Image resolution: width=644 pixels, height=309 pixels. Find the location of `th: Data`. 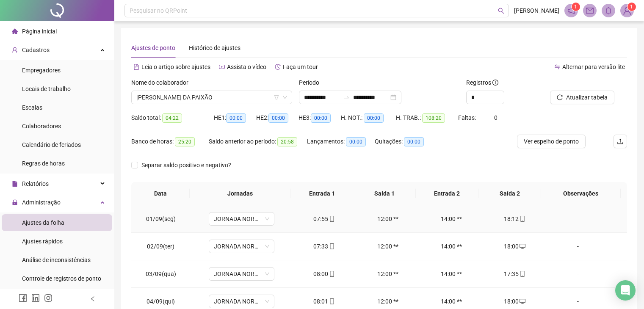

th: Data is located at coordinates (160, 194).